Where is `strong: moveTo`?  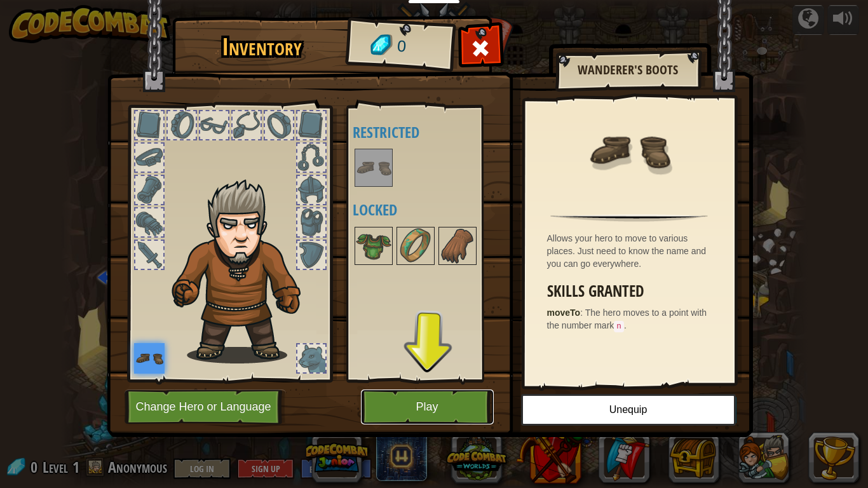 strong: moveTo is located at coordinates (564, 312).